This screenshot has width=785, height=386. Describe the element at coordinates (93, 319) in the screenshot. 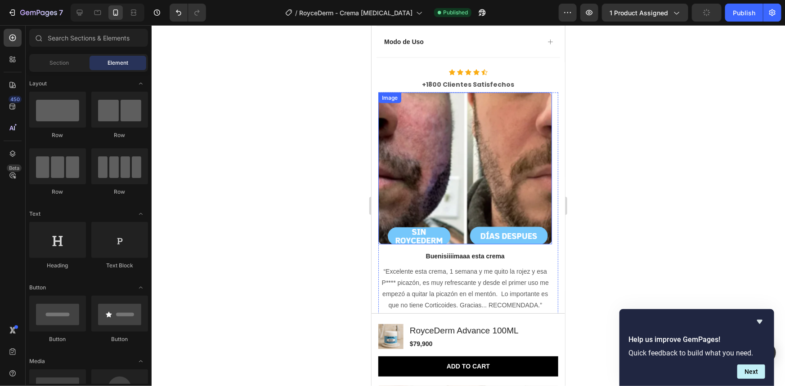

I see `div: $79,900` at that location.